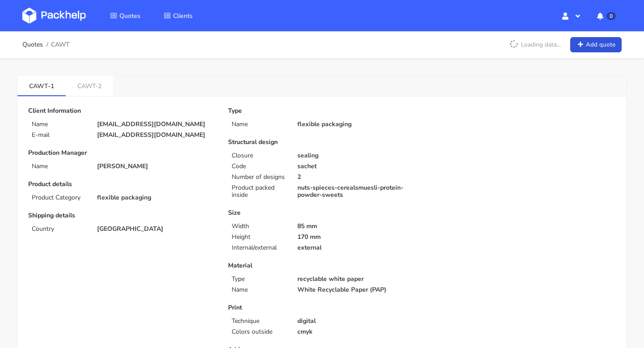 This screenshot has height=348, width=644. Describe the element at coordinates (259, 226) in the screenshot. I see `p: Width` at that location.